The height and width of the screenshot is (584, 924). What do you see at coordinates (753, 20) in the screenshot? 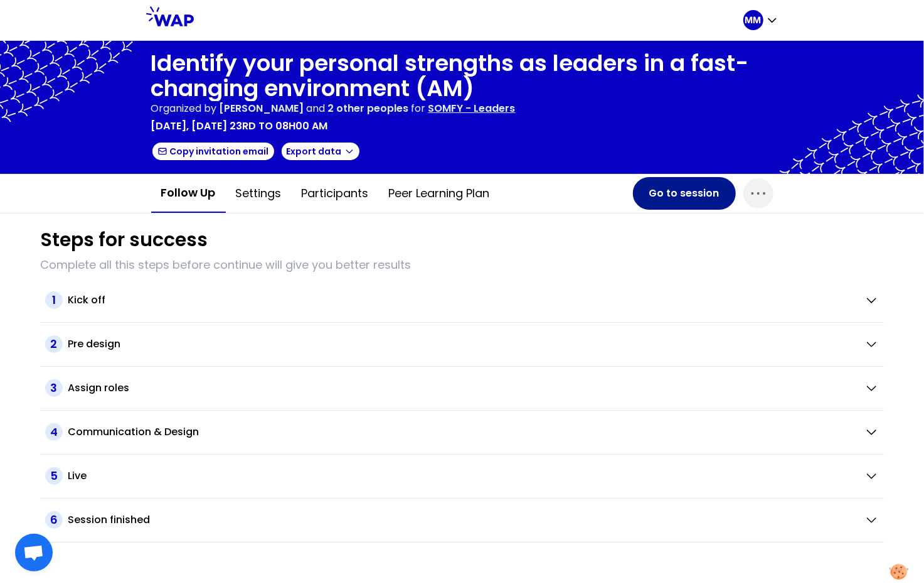
I see `p: MM` at bounding box center [753, 20].